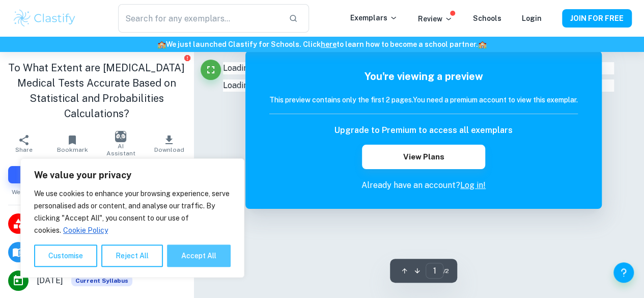 The width and height of the screenshot is (644, 298). Describe the element at coordinates (487, 18) in the screenshot. I see `a: Schools` at that location.